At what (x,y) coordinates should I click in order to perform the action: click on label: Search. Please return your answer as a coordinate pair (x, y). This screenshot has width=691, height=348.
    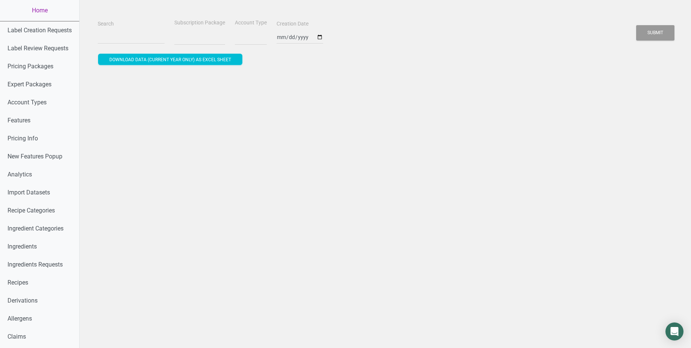
    Looking at the image, I should click on (106, 24).